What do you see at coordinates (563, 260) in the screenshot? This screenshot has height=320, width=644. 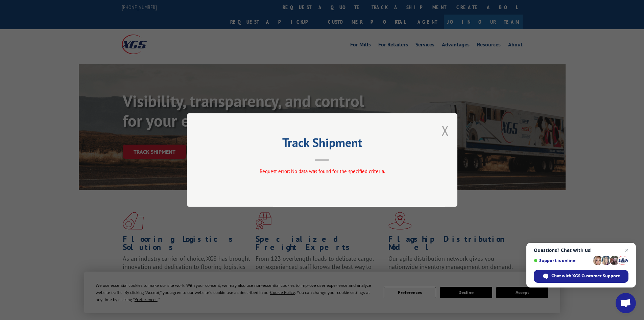 I see `span: Support is online` at bounding box center [563, 260].